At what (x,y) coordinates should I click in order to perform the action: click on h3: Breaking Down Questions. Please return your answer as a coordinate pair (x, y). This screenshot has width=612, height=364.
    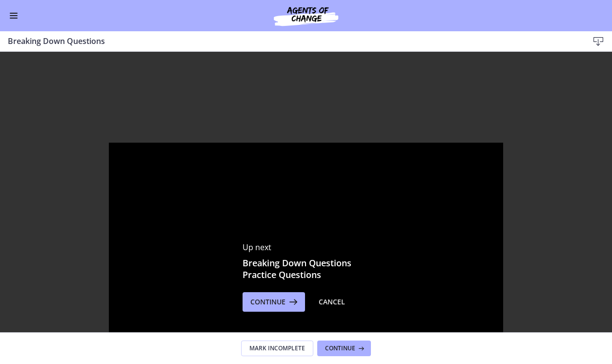
    Looking at the image, I should click on (291, 41).